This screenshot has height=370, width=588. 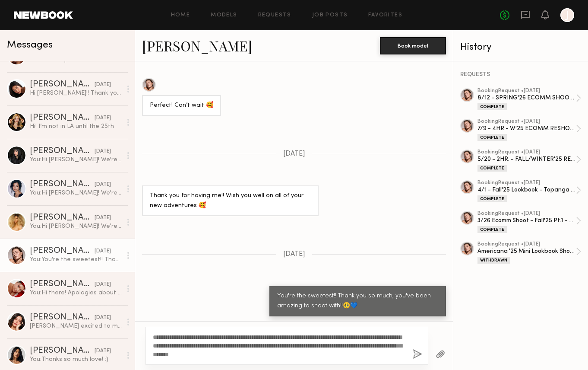 What do you see at coordinates (30, 45) in the screenshot?
I see `span: Messages` at bounding box center [30, 45].